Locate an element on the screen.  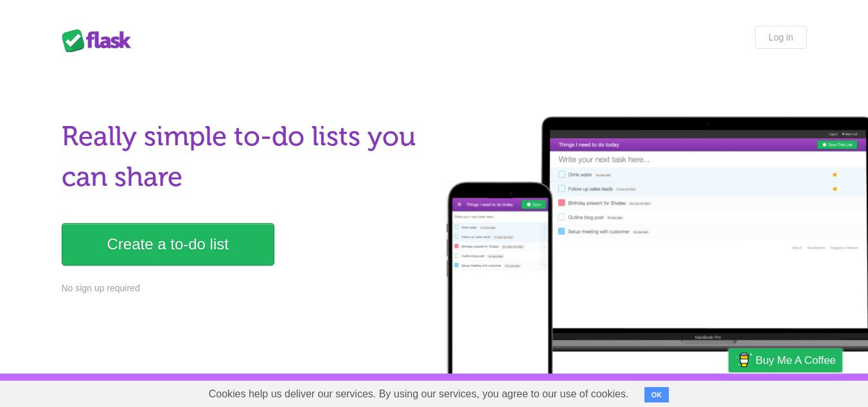
span: Cookies help us deliver our services. By using our services, you agree to our use of cookies. is located at coordinates (419, 393).